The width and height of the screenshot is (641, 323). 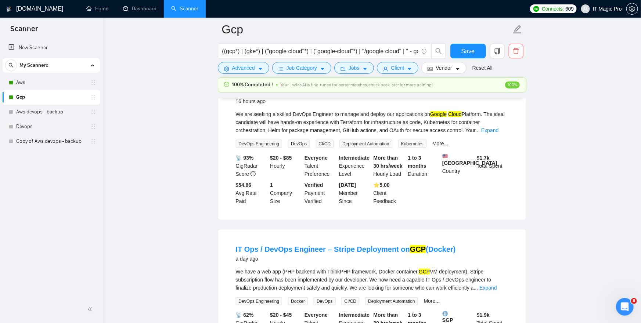 I want to click on span: 100%, so click(x=512, y=85).